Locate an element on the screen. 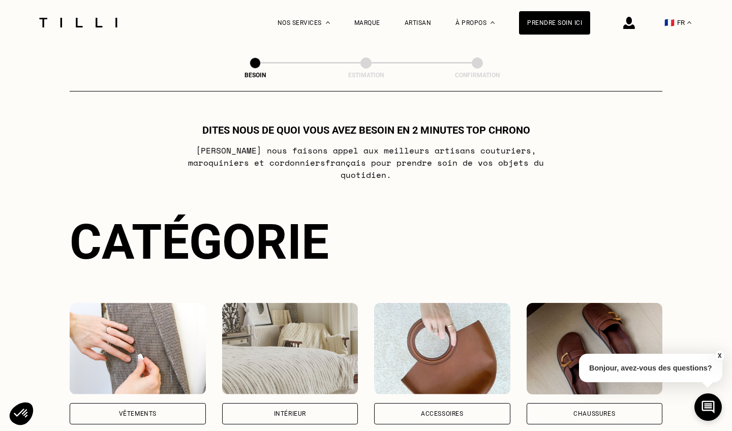 The height and width of the screenshot is (431, 732). img: Vêtements is located at coordinates (138, 349).